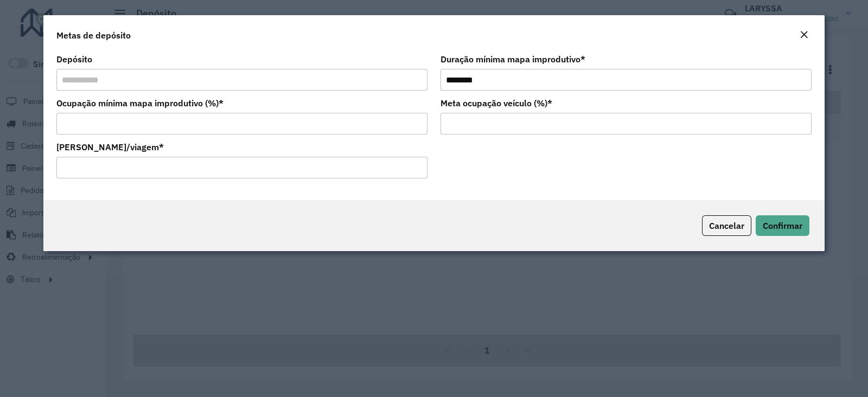 The image size is (868, 397). What do you see at coordinates (804, 35) in the screenshot?
I see `em: Fechar` at bounding box center [804, 35].